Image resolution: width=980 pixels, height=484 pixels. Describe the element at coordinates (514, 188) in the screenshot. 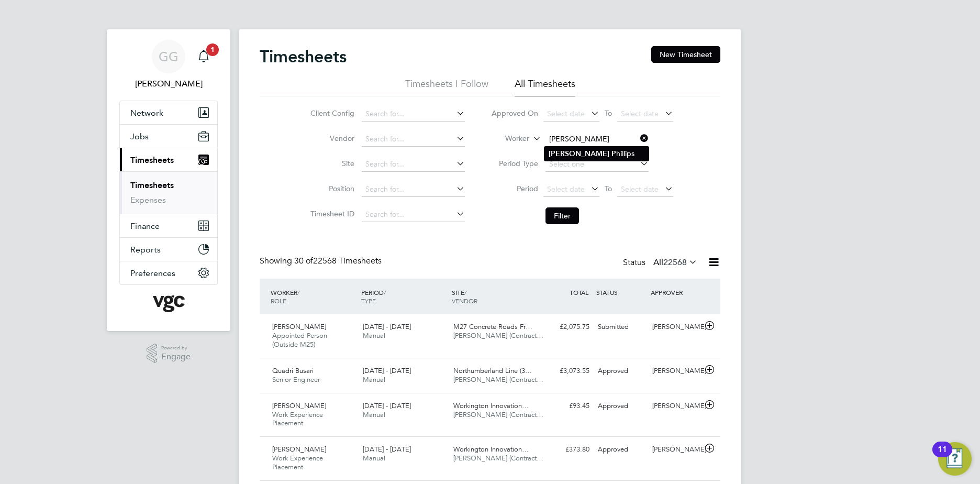

I see `label: Period` at that location.